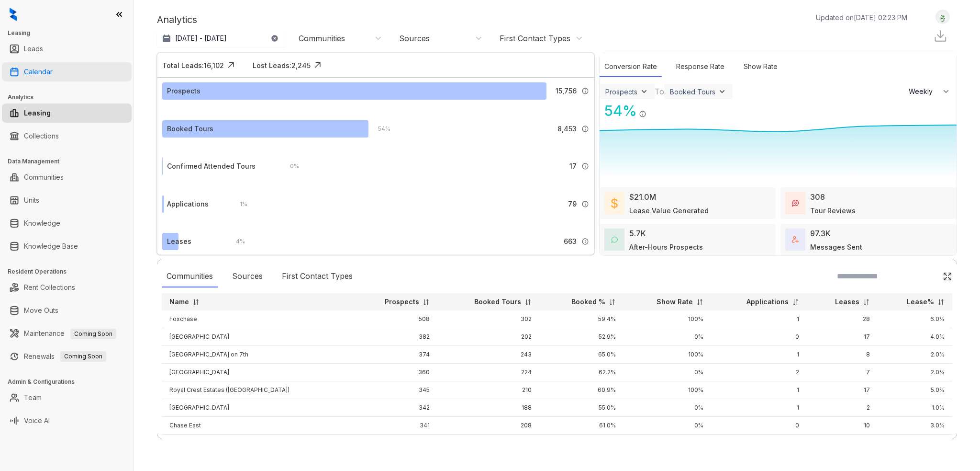 The width and height of the screenshot is (980, 471). Describe the element at coordinates (44, 177) in the screenshot. I see `a: Communities` at that location.